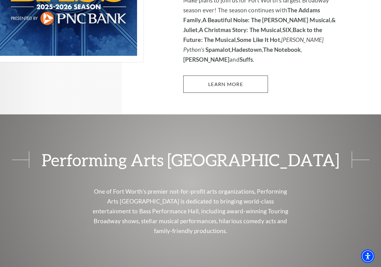  What do you see at coordinates (282, 49) in the screenshot?
I see `strong: The Notebook` at bounding box center [282, 49].